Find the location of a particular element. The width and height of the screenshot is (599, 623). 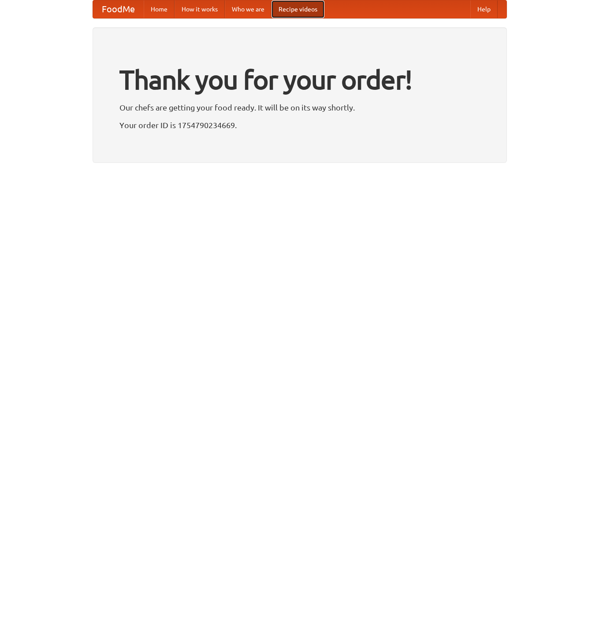

a: Home is located at coordinates (159, 9).